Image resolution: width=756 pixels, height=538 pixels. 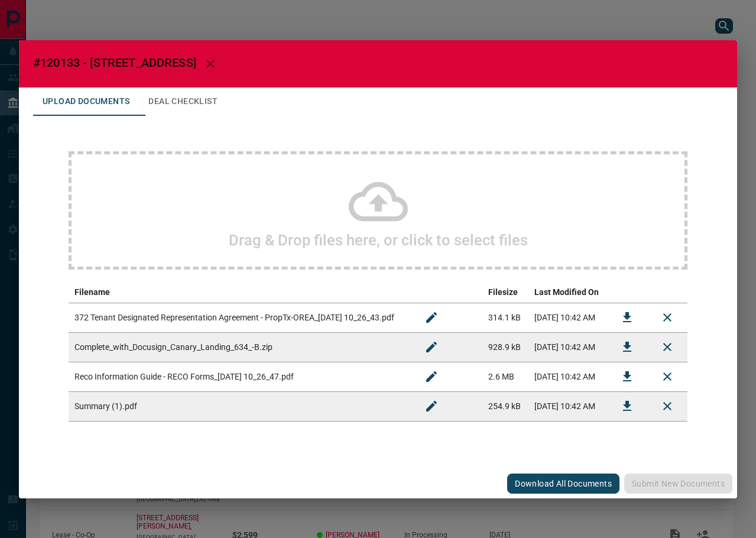 What do you see at coordinates (240, 406) in the screenshot?
I see `td: Summary (1).pdf` at bounding box center [240, 406].